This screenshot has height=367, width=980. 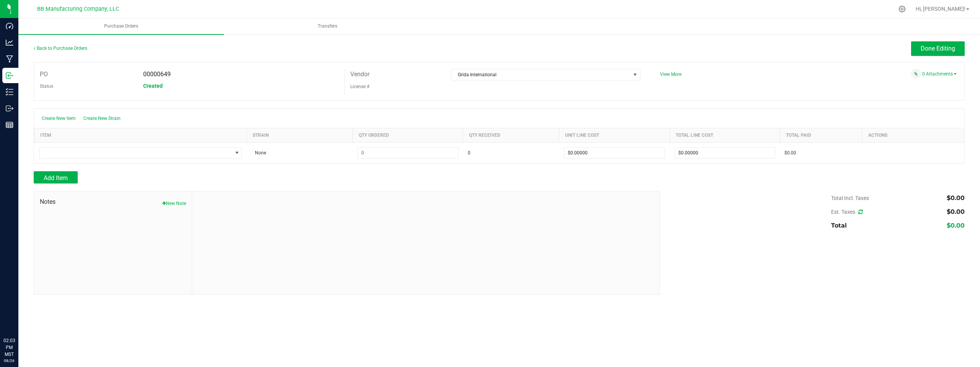 What do you see at coordinates (408, 135) in the screenshot?
I see `th: Qty Ordered` at bounding box center [408, 135].